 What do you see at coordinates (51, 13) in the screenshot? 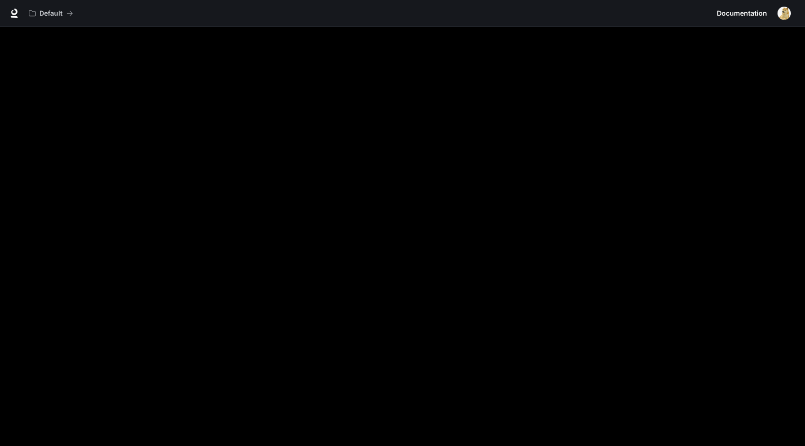
I see `button: All workspaces` at bounding box center [51, 13].